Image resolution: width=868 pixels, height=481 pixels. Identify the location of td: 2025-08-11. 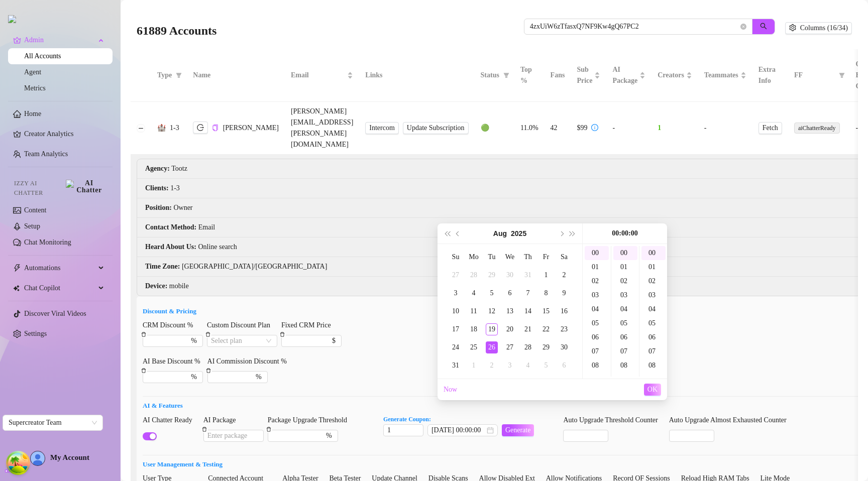
(474, 311).